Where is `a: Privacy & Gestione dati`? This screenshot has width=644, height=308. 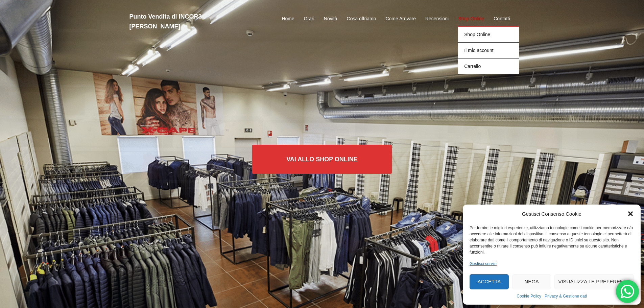
a: Privacy & Gestione dati is located at coordinates (566, 296).